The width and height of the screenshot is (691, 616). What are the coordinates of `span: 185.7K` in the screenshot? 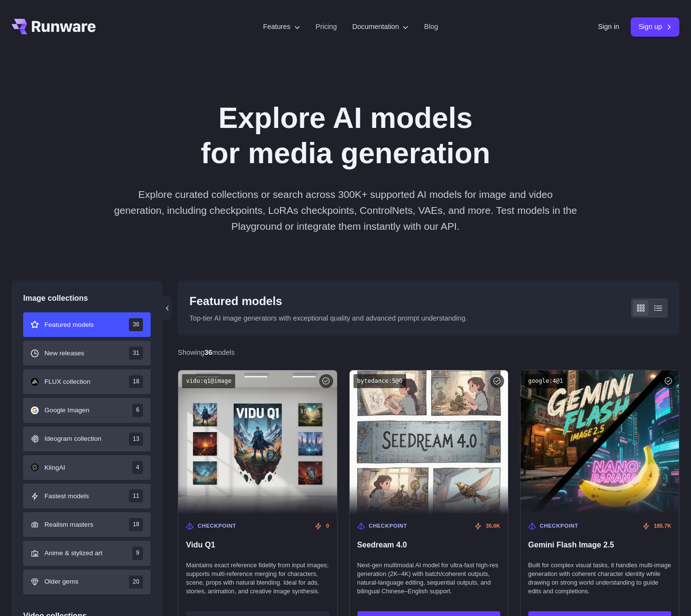 It's located at (663, 526).